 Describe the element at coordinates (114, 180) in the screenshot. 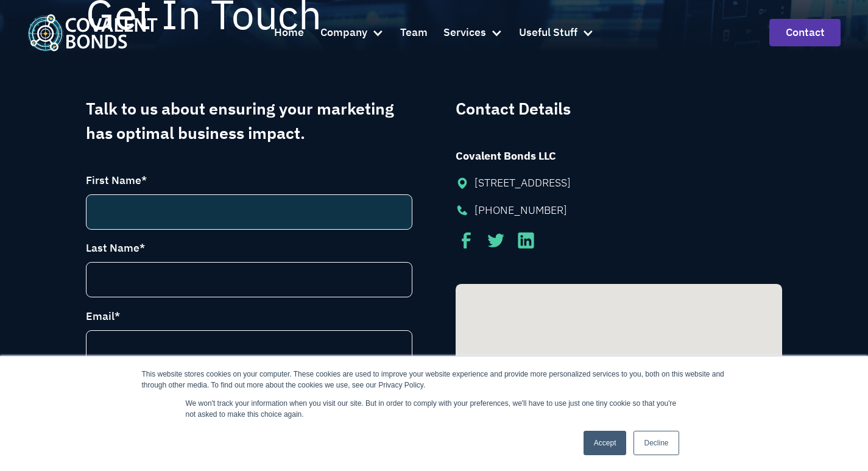

I see `span: First Name` at that location.